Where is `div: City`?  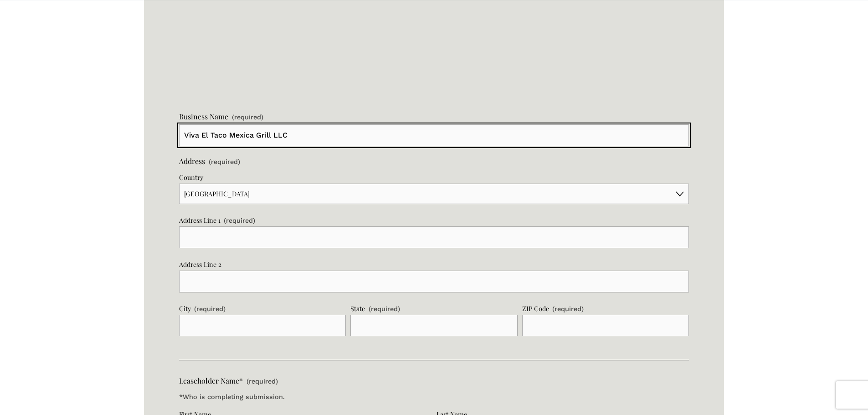 div: City is located at coordinates (263, 308).